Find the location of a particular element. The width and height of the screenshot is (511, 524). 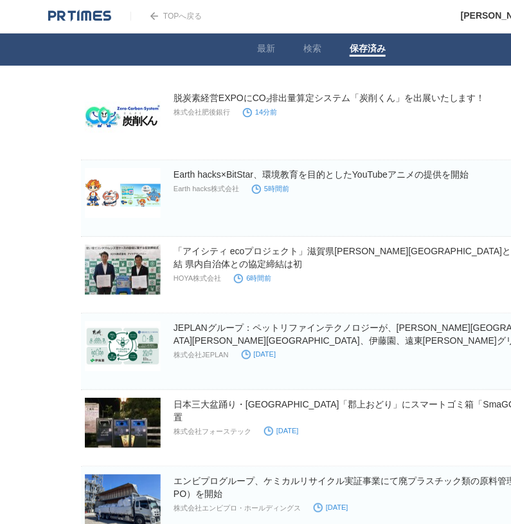

a: 脱炭素経営EXPOにCO₂排出量算定システム「炭削くん」を出展いたします！ is located at coordinates (329, 98).